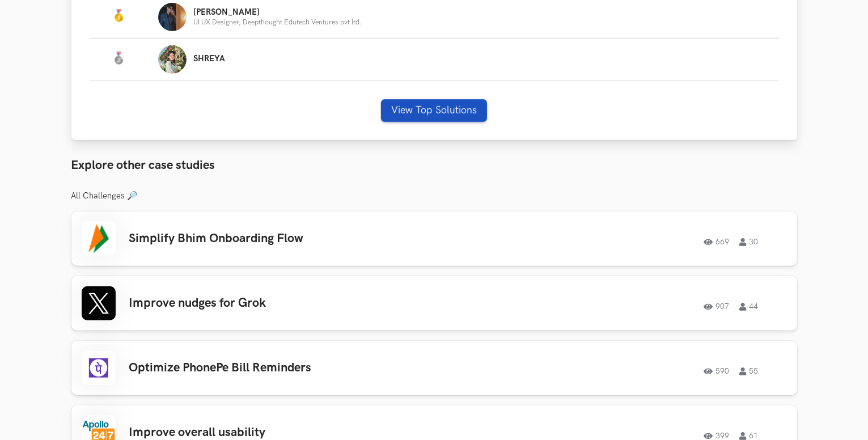 Image resolution: width=868 pixels, height=440 pixels. I want to click on span: 55, so click(749, 371).